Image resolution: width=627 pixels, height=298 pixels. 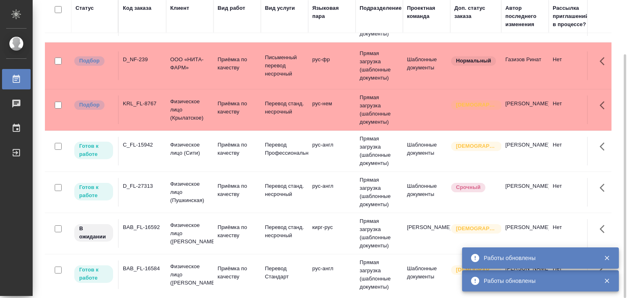 What do you see at coordinates (142, 227) in the screenshot?
I see `div: BAB_FL-16592` at bounding box center [142, 227].